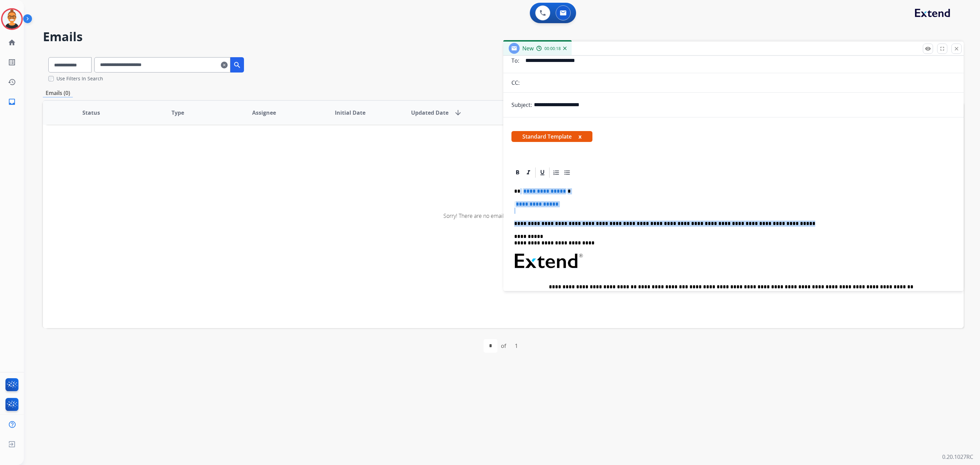  I want to click on div: of, so click(503, 345).